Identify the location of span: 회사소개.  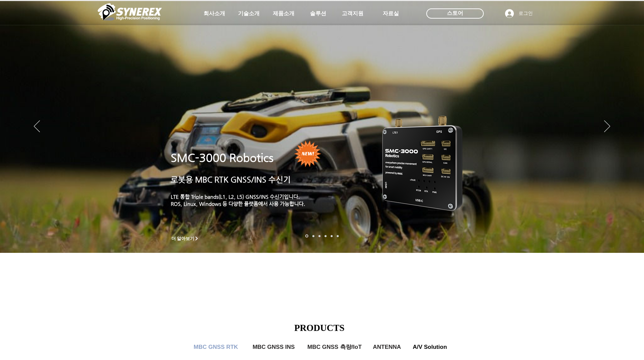
(214, 14).